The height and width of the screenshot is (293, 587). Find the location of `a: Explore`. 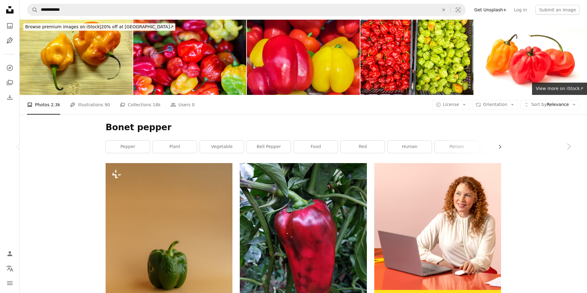

a: Explore is located at coordinates (10, 68).